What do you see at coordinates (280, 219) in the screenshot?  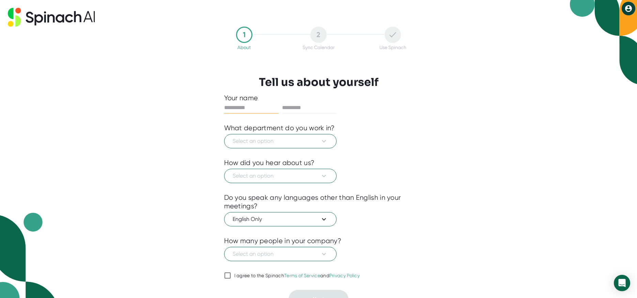 I see `button: English Only` at bounding box center [280, 219].